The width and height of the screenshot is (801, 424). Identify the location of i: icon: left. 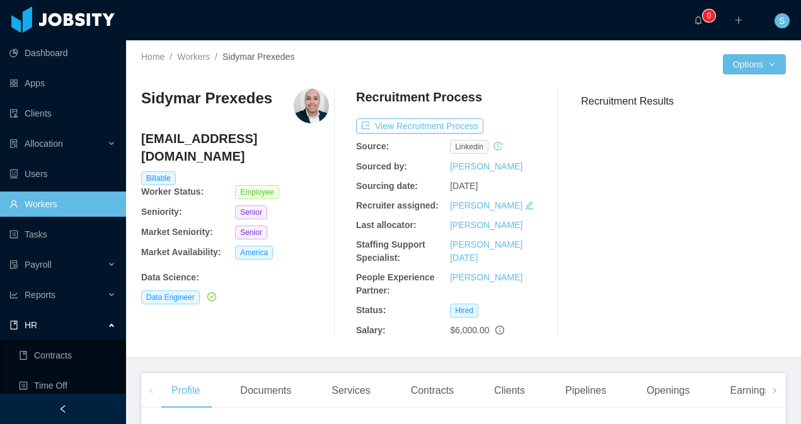
(151, 391).